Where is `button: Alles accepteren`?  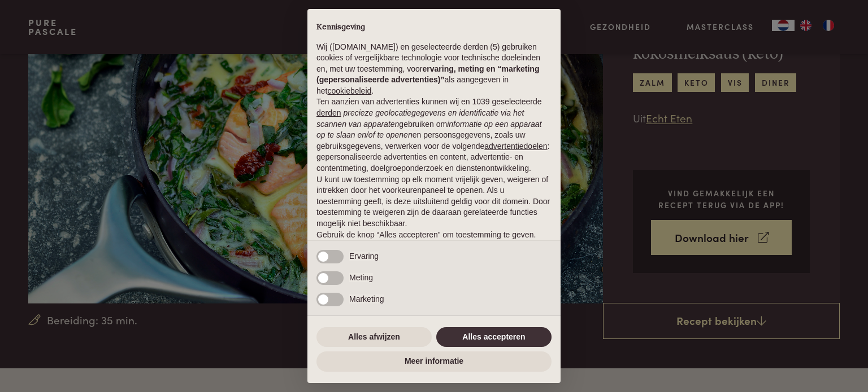
button: Alles accepteren is located at coordinates (494, 338).